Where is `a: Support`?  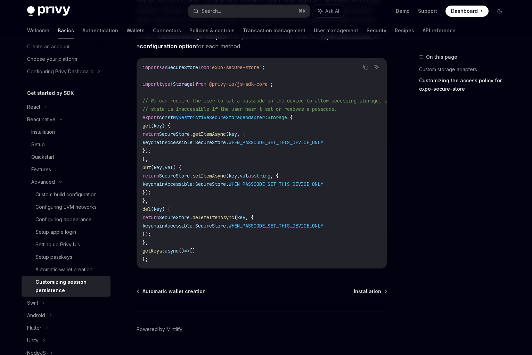
a: Support is located at coordinates (427, 11).